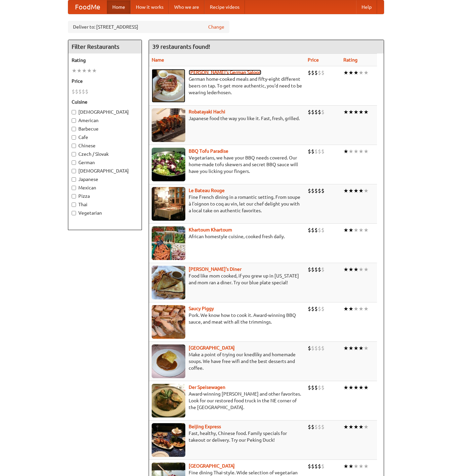  Describe the element at coordinates (149, 7) in the screenshot. I see `a: How it works` at that location.